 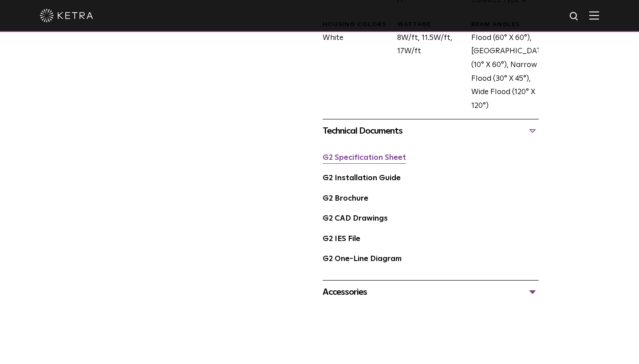 What do you see at coordinates (355, 219) in the screenshot?
I see `a: G2 CAD Drawings` at bounding box center [355, 219].